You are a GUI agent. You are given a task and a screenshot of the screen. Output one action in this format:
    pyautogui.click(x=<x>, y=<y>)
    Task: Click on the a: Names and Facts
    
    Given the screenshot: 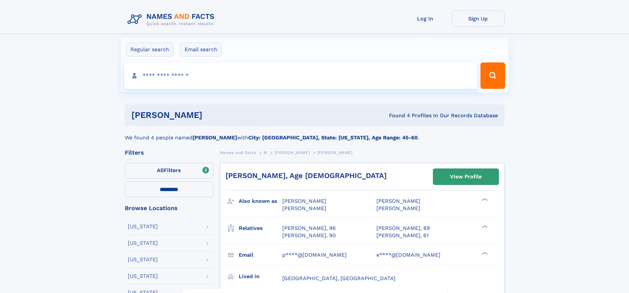 What is the action you would take?
    pyautogui.click(x=238, y=152)
    